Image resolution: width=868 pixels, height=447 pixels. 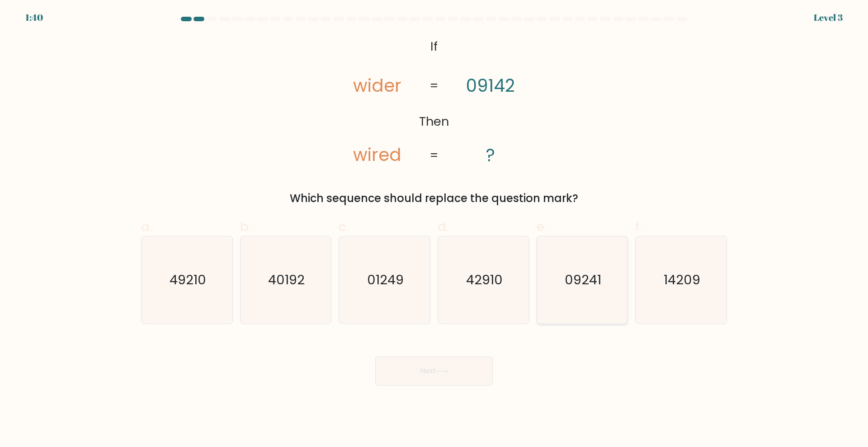 I want to click on span: a., so click(x=146, y=226).